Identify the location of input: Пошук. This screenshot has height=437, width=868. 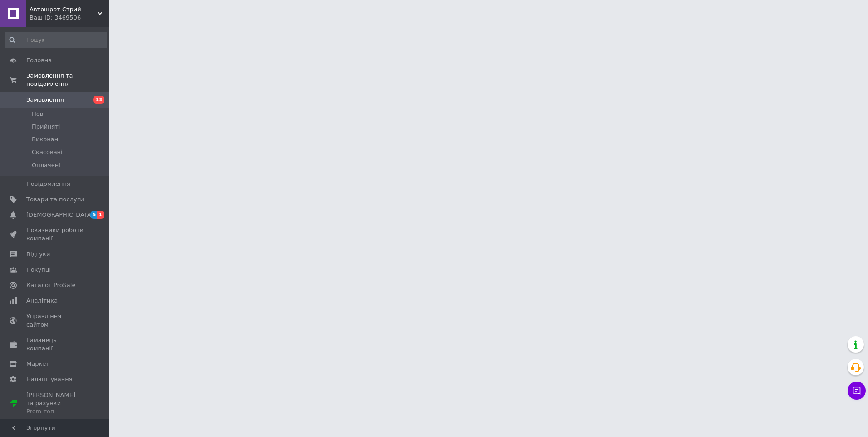
(56, 40).